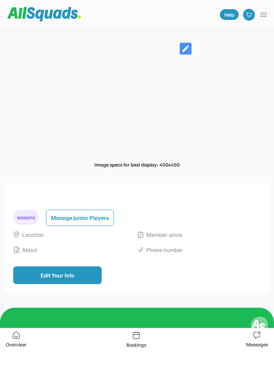 The image size is (274, 374). I want to click on div: Member since, so click(164, 235).